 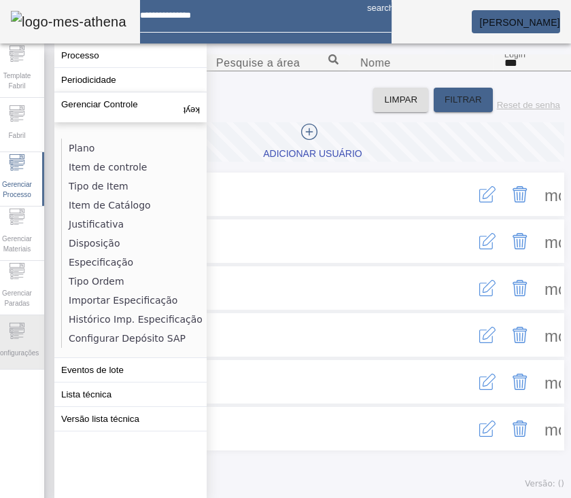 What do you see at coordinates (130, 370) in the screenshot?
I see `button: Eventos de lote` at bounding box center [130, 370].